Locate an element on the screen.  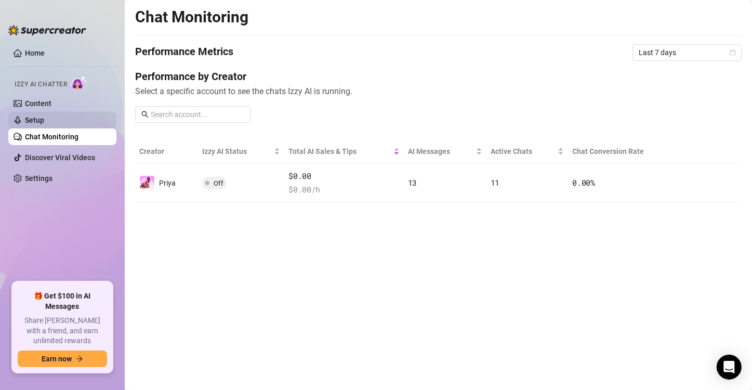
a: Setup is located at coordinates (34, 120).